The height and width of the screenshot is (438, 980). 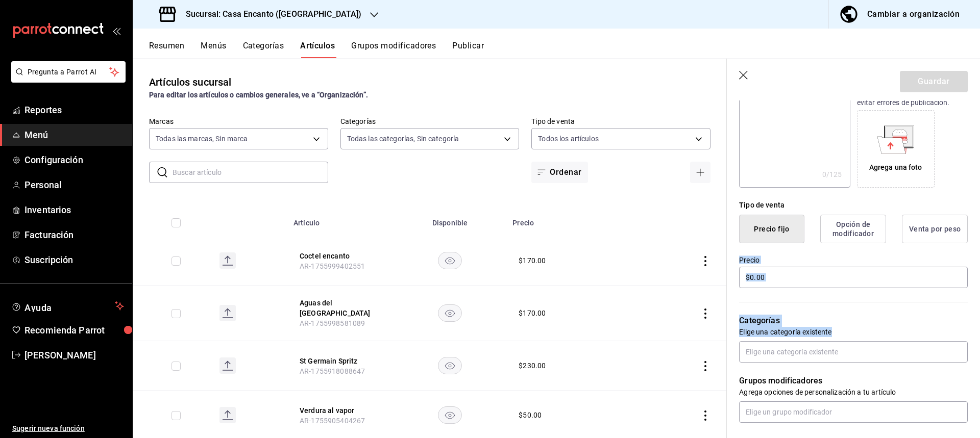 What do you see at coordinates (853, 229) in the screenshot?
I see `button: Opción de modificador` at bounding box center [853, 229].